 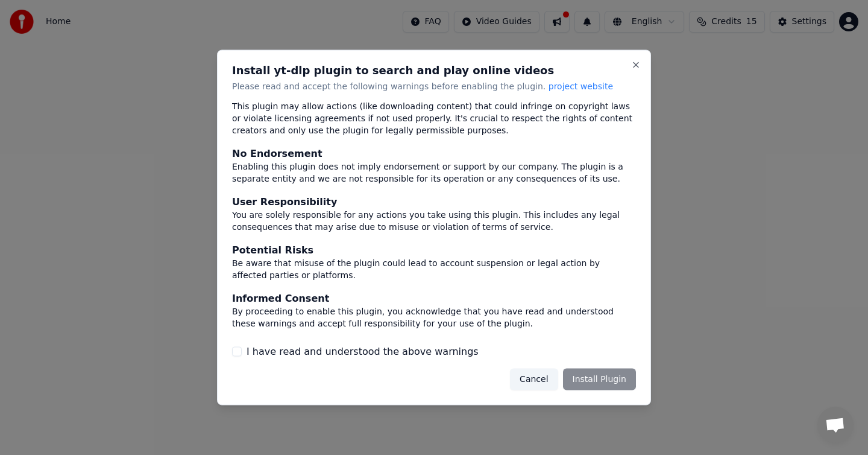 What do you see at coordinates (434, 298) in the screenshot?
I see `div: Informed Consent` at bounding box center [434, 298].